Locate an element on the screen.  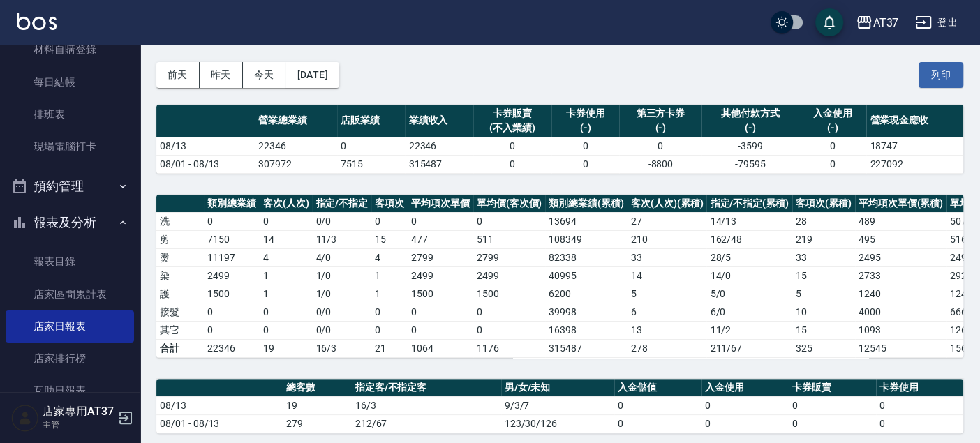
td: 1093 is located at coordinates (901, 330).